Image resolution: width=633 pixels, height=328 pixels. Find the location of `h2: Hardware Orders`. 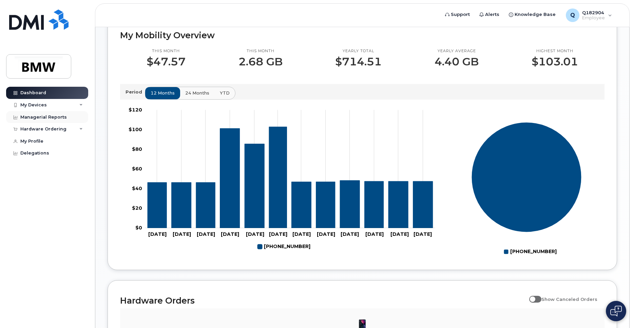

h2: Hardware Orders is located at coordinates (323, 301).